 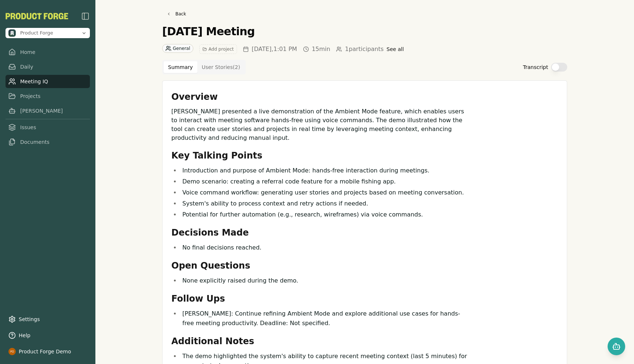 What do you see at coordinates (176, 14) in the screenshot?
I see `a: Back` at bounding box center [176, 14].